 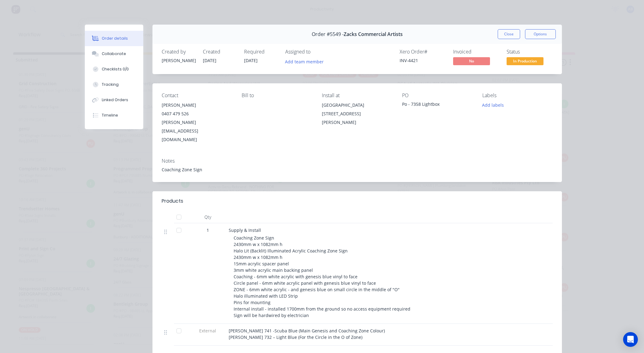 What do you see at coordinates (423, 51) in the screenshot?
I see `div: Xero Order #` at bounding box center [423, 51].